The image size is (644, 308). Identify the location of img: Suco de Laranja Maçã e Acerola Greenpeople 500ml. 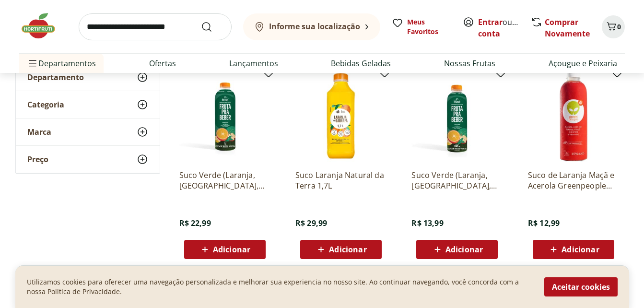
(573, 116).